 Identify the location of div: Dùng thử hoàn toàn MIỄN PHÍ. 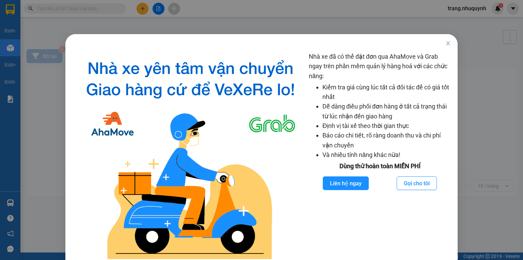
(380, 166).